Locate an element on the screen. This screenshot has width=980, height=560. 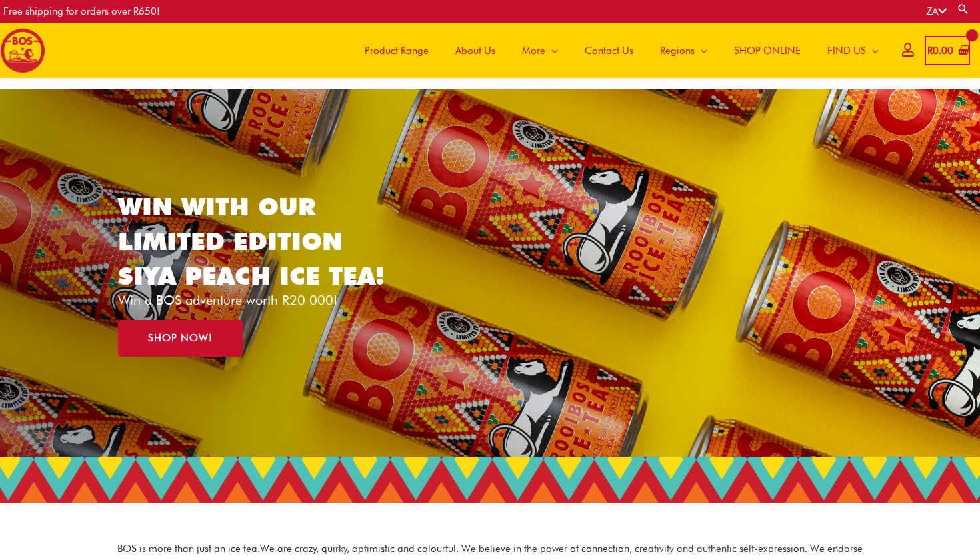
a: About Us is located at coordinates (476, 50).